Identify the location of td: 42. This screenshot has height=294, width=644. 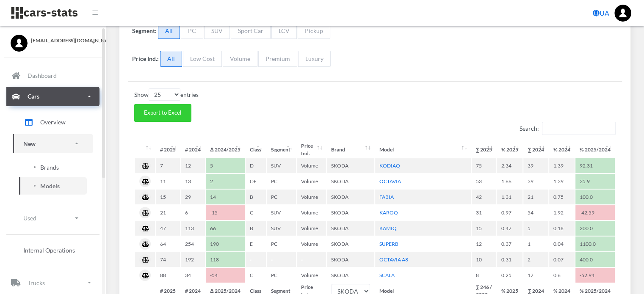
(484, 197).